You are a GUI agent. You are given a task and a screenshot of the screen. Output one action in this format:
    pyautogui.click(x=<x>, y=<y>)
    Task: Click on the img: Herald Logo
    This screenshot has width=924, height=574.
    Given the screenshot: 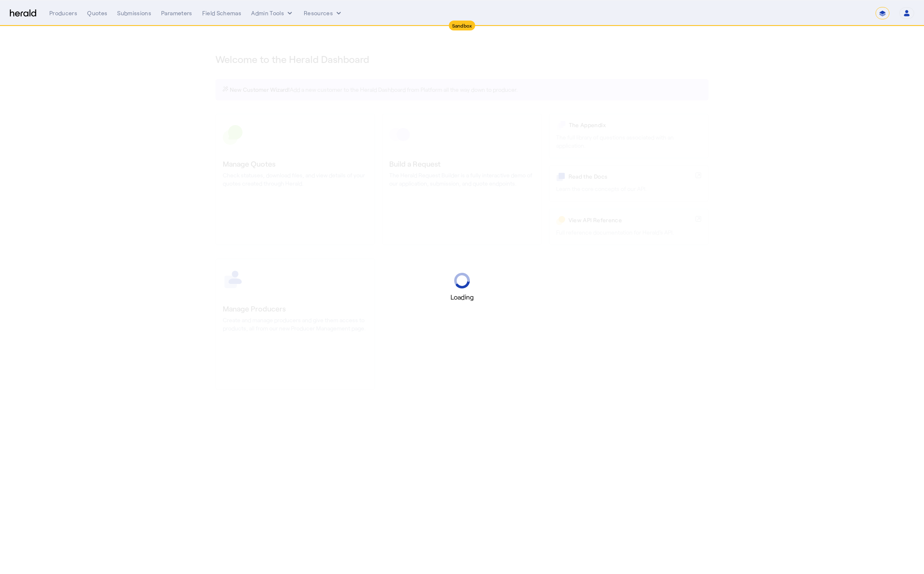 What is the action you would take?
    pyautogui.click(x=23, y=13)
    